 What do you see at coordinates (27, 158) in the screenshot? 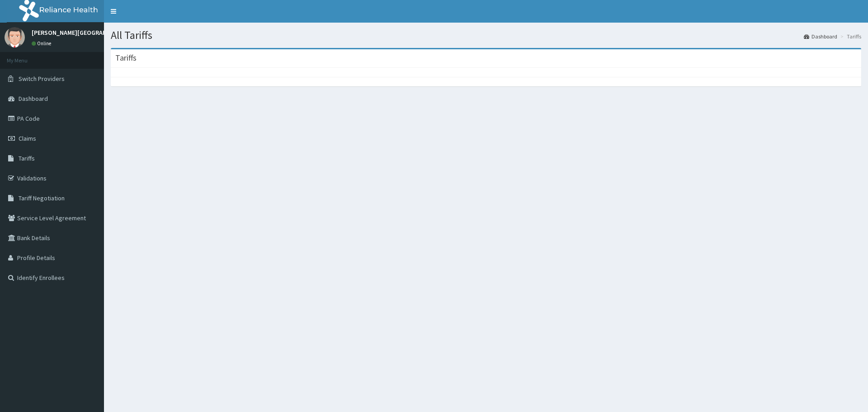
I see `span: Tariffs` at bounding box center [27, 158].